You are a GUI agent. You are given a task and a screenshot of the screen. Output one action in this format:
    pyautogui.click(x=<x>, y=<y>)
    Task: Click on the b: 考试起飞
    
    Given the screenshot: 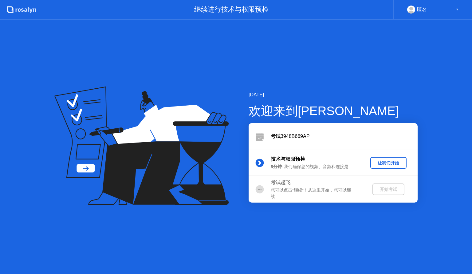 What is the action you would take?
    pyautogui.click(x=281, y=182)
    